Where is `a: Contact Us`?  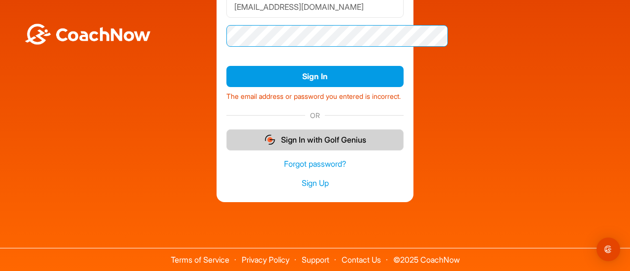 a: Contact Us is located at coordinates (361, 260).